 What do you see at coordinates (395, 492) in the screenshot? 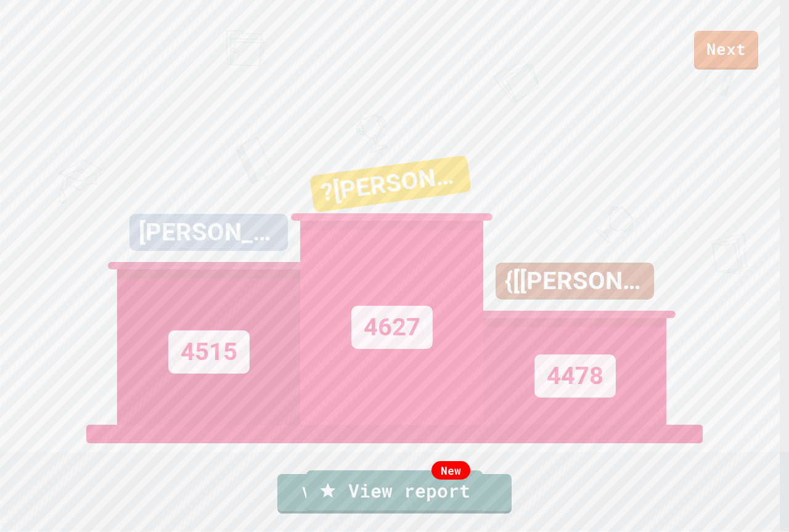
I see `a: View report` at bounding box center [395, 492].